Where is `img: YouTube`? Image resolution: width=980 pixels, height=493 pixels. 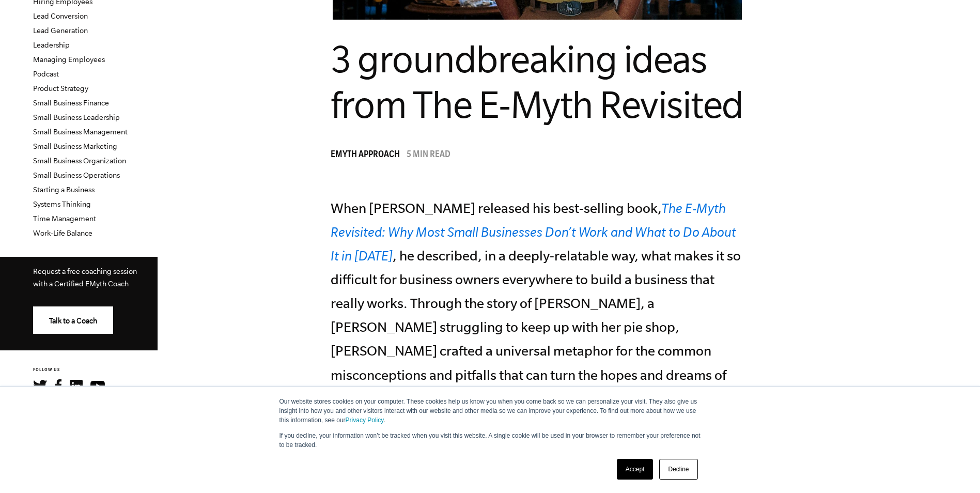
img: YouTube is located at coordinates (97, 386).